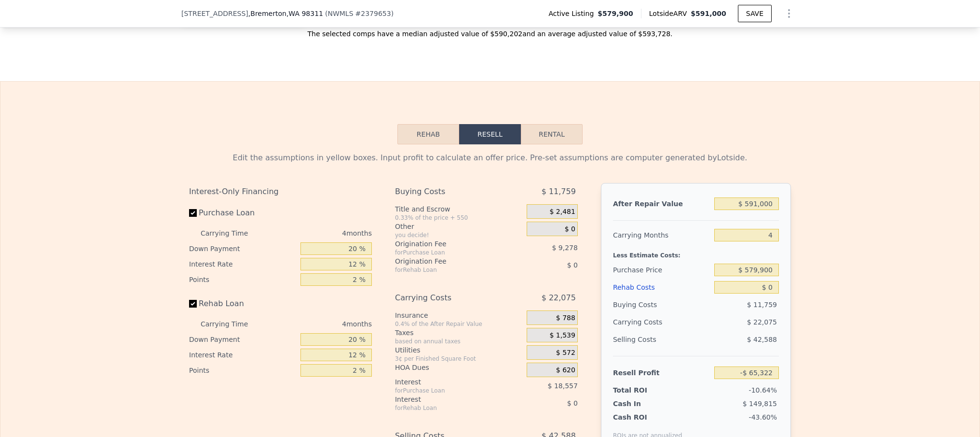 The width and height of the screenshot is (980, 437). What do you see at coordinates (243, 213) in the screenshot?
I see `label: Purchase Loan` at bounding box center [243, 213].